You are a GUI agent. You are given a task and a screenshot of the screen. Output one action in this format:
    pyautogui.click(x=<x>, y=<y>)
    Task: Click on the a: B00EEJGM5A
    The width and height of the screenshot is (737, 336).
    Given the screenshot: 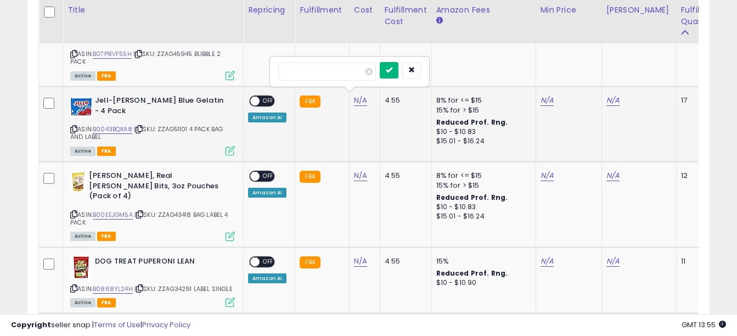 What is the action you would take?
    pyautogui.click(x=112, y=215)
    